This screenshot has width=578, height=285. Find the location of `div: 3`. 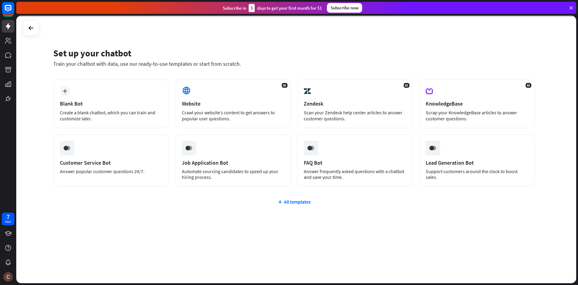

div: 3 is located at coordinates (252, 8).